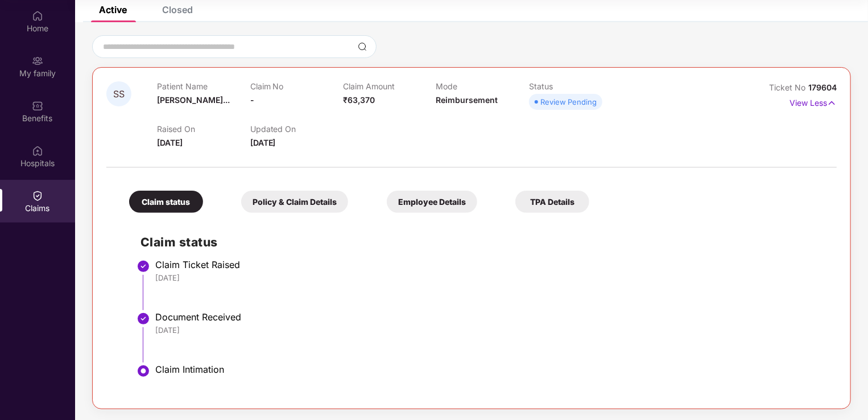 This screenshot has height=420, width=868. I want to click on div: Review Pending, so click(568, 102).